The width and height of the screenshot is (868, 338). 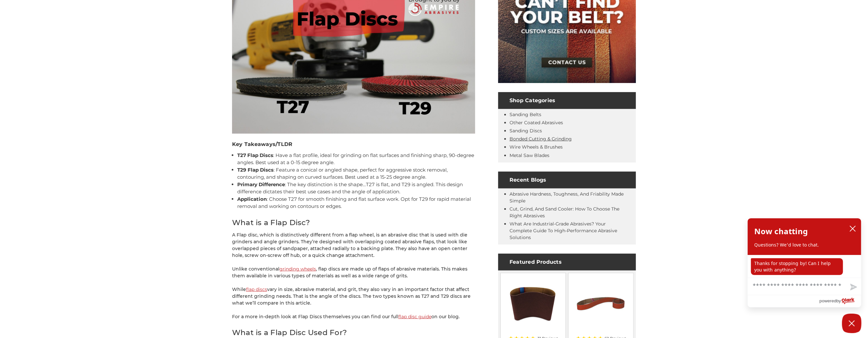 What do you see at coordinates (852, 324) in the screenshot?
I see `button: Close Chatbox` at bounding box center [852, 324].